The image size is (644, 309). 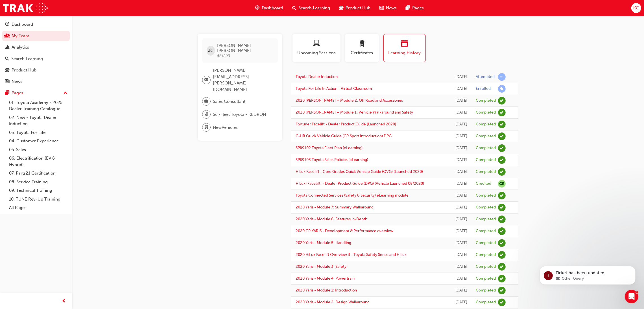 I want to click on span: organisation-icon, so click(x=206, y=114).